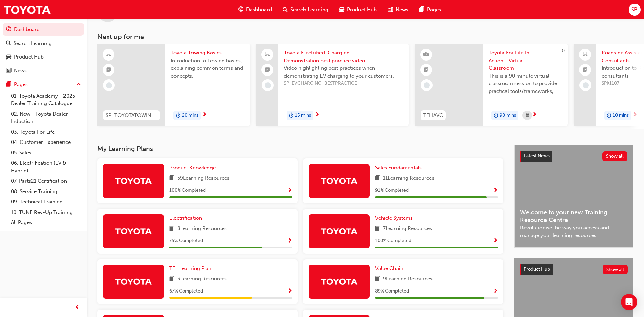 The width and height of the screenshot is (644, 317). What do you see at coordinates (285, 10) in the screenshot?
I see `span: search-icon` at bounding box center [285, 10].